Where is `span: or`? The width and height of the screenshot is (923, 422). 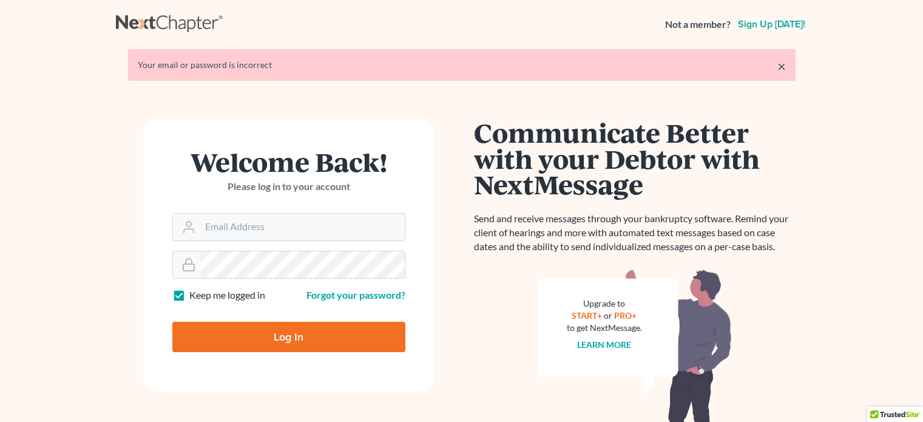
span: or is located at coordinates (608, 315).